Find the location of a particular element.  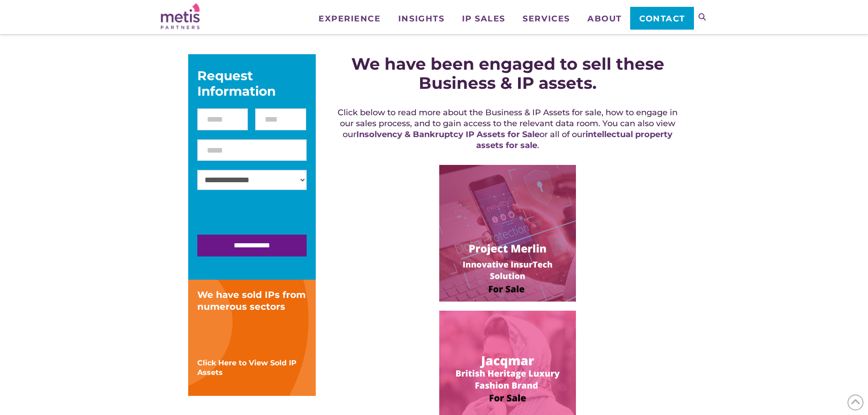

span: Contact is located at coordinates (662, 19).